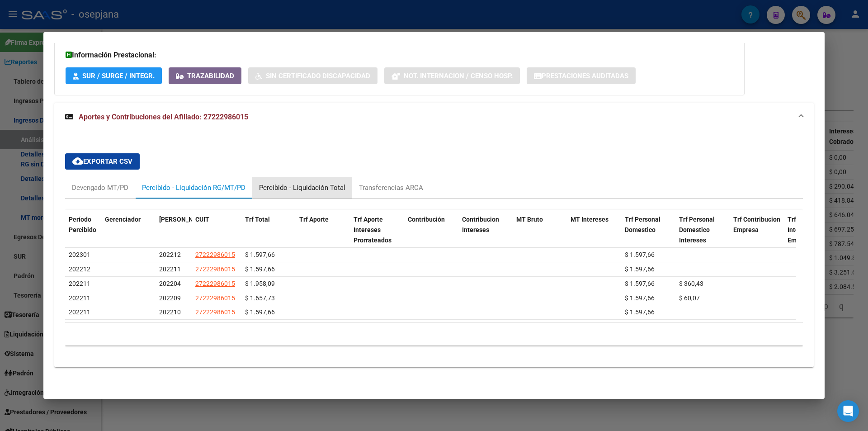 The image size is (868, 431). Describe the element at coordinates (216, 230) in the screenshot. I see `datatable-header-cell: CUIT` at that location.